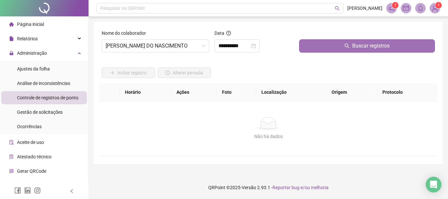 The height and width of the screenshot is (199, 448). Describe the element at coordinates (48, 98) in the screenshot. I see `span: Controle de registros de ponto` at that location.